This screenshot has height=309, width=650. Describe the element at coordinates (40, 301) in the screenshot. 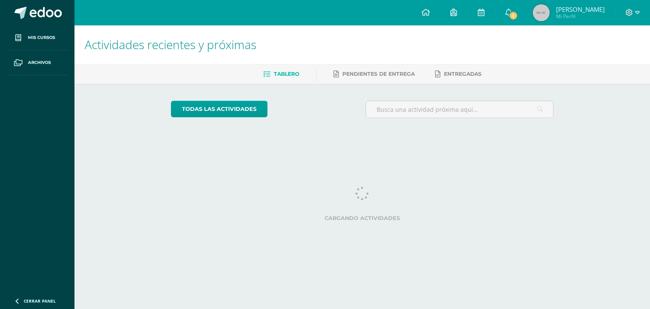

I see `span: Cerrar panel` at that location.